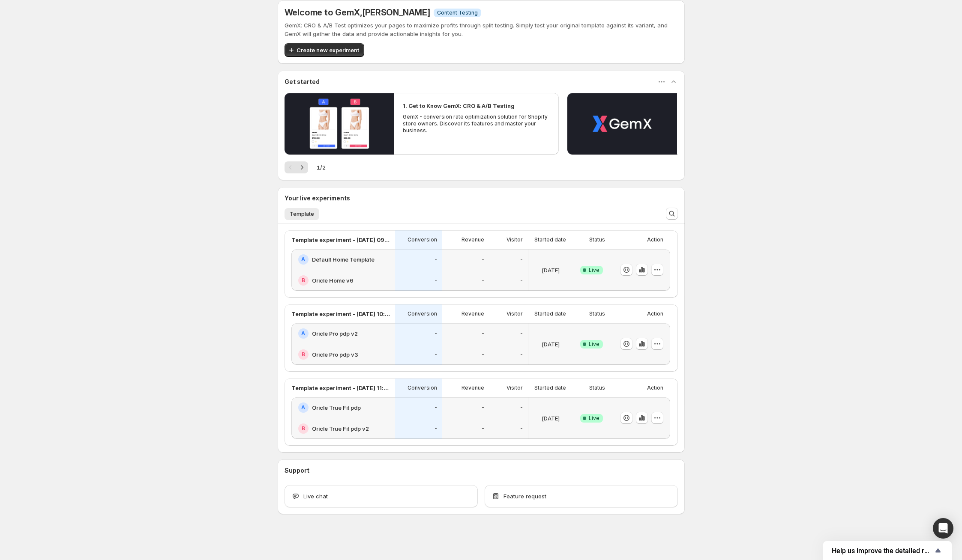  What do you see at coordinates (302, 167) in the screenshot?
I see `button: Next` at bounding box center [302, 167].